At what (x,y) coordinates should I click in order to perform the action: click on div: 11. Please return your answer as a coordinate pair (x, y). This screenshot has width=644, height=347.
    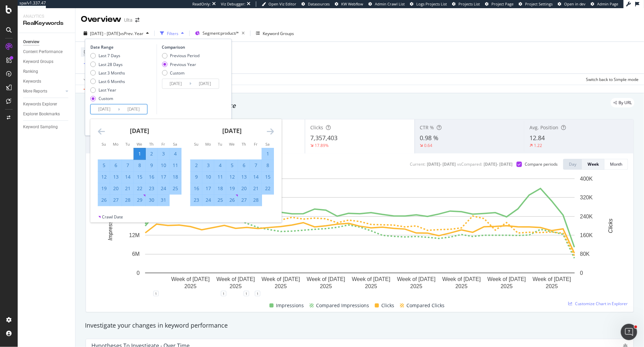
    Looking at the image, I should click on (220, 177).